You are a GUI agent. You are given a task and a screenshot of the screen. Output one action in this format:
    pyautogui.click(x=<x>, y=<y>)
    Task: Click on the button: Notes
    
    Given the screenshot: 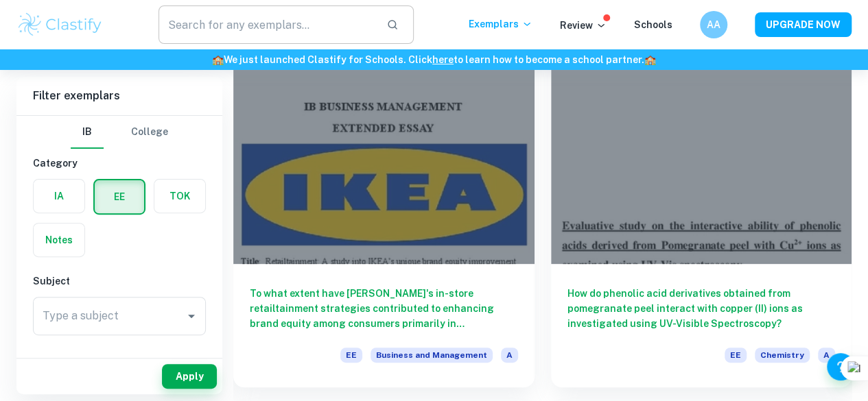 What is the action you would take?
    pyautogui.click(x=59, y=239)
    